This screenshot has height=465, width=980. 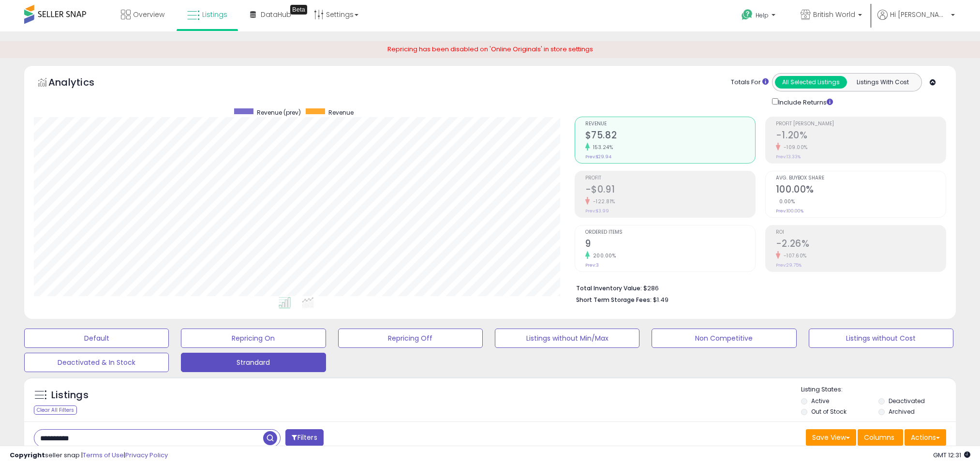 What do you see at coordinates (670, 136) in the screenshot?
I see `h2: $75.82` at bounding box center [670, 136].